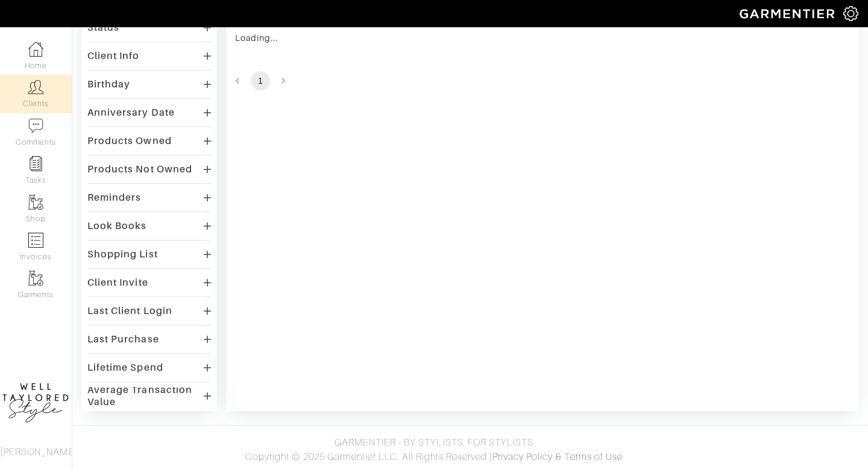 Image resolution: width=868 pixels, height=469 pixels. What do you see at coordinates (35, 49) in the screenshot?
I see `img: dashboard-icon-dbcd8f5a0b271acd01030246c82b418ddd0df26cd7fceb0bd07c9910d44c42f6.png` at bounding box center [35, 49].